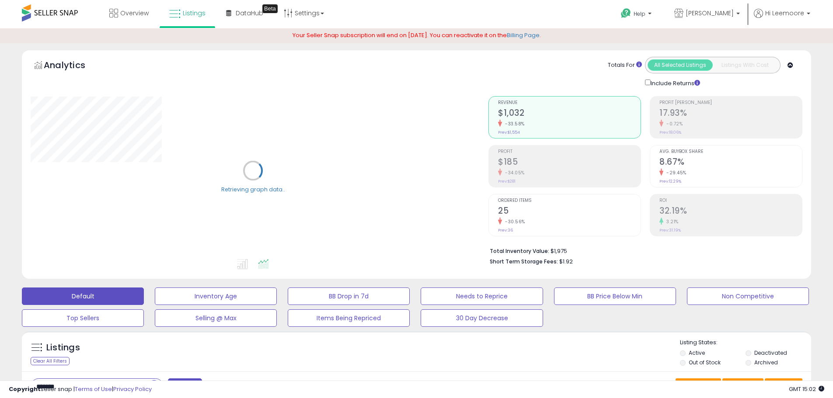 The width and height of the screenshot is (833, 398). I want to click on span: Revenue, so click(569, 103).